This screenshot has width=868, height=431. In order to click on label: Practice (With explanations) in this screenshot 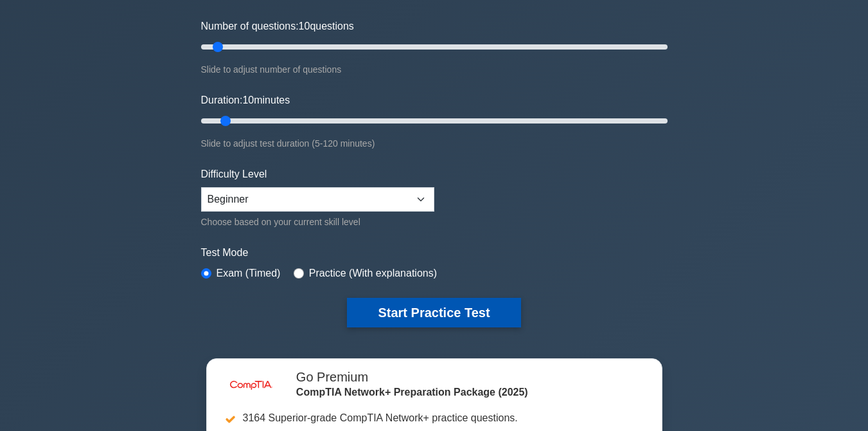, I will do `click(372, 273)`.